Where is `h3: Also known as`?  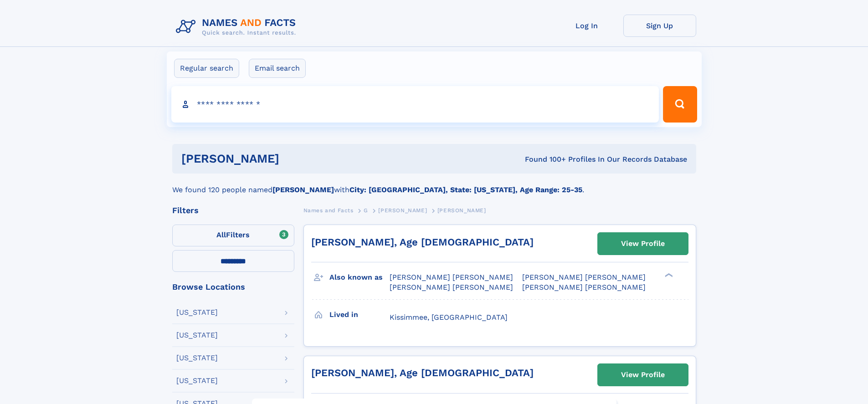
h3: Also known as is located at coordinates (360, 277).